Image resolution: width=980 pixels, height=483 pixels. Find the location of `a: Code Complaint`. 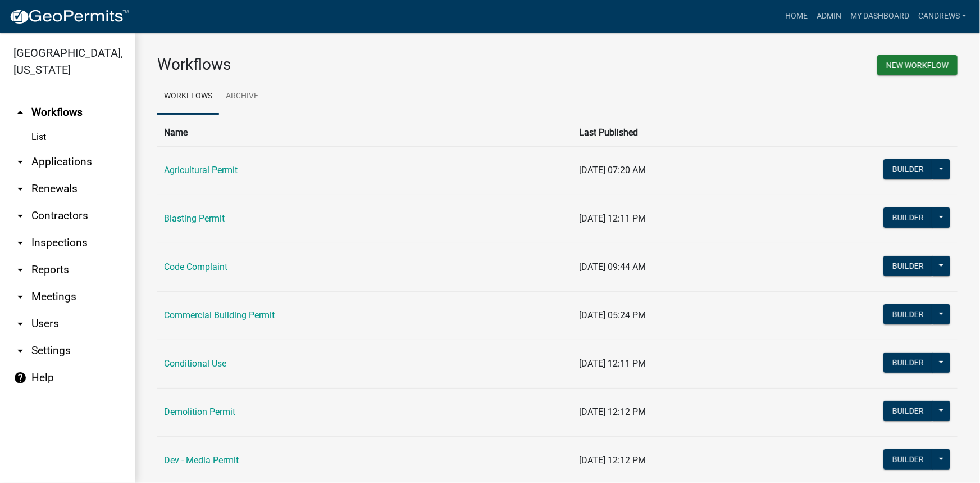

a: Code Complaint is located at coordinates (195, 266).